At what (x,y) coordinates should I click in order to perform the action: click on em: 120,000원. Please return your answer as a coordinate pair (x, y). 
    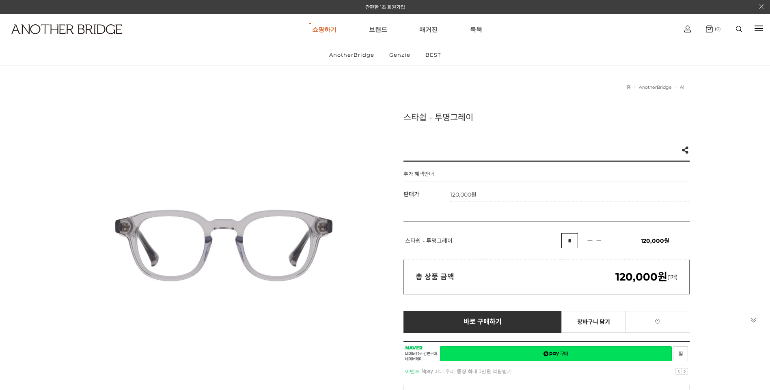
    Looking at the image, I should click on (641, 277).